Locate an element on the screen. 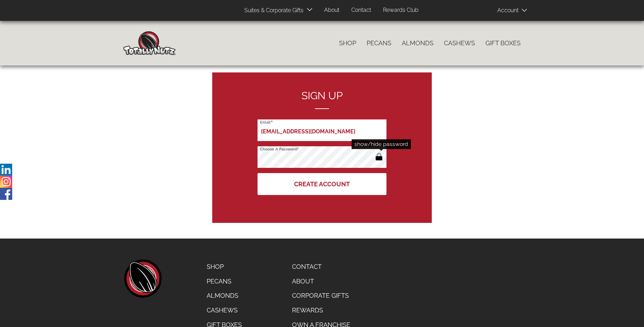 The width and height of the screenshot is (644, 327). img: Home is located at coordinates (150, 43).